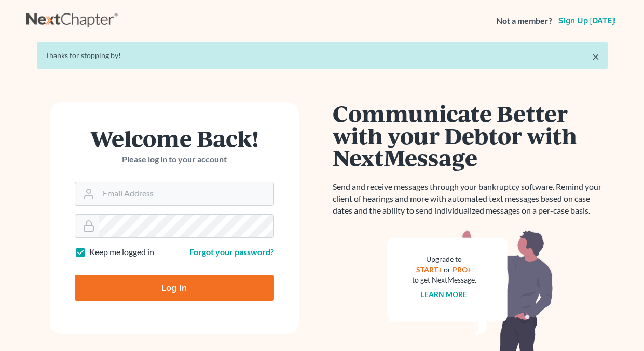 The height and width of the screenshot is (351, 644). I want to click on a: Forgot your password?, so click(232, 251).